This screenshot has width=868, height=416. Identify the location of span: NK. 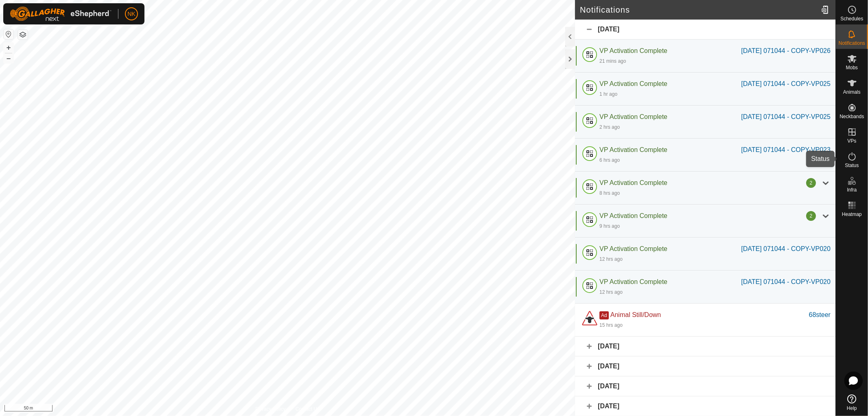
(131, 14).